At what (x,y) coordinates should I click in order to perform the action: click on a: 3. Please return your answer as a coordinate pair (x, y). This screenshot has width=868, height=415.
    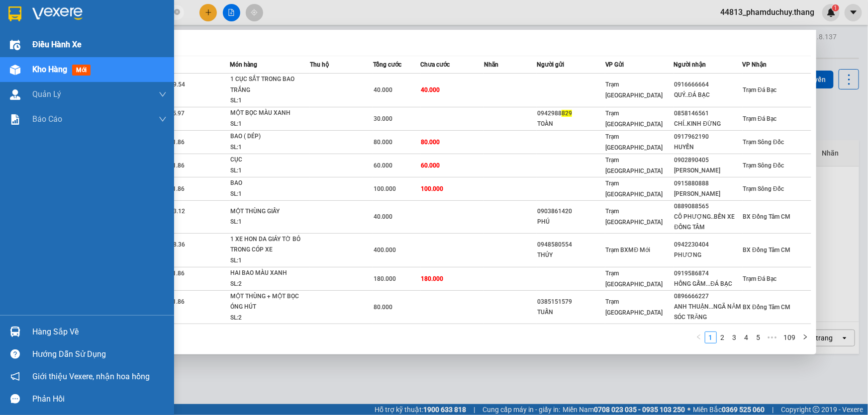
    Looking at the image, I should click on (735, 337).